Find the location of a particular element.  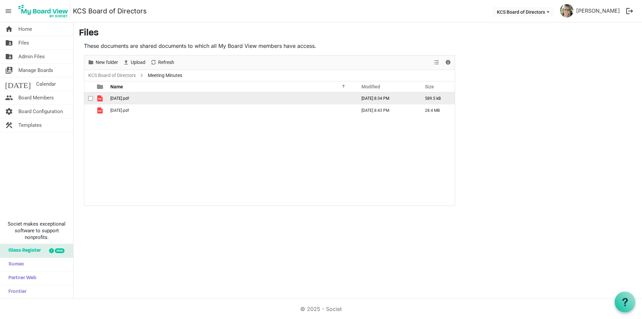

button: Refresh is located at coordinates (162, 62).